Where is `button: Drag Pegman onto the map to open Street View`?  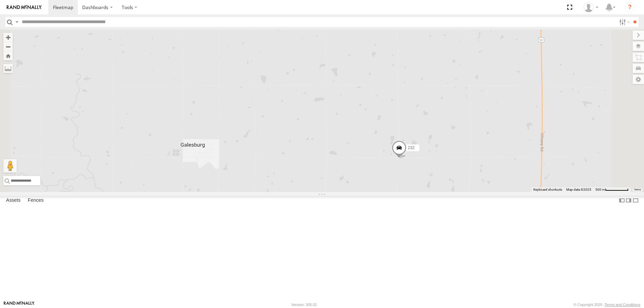
button: Drag Pegman onto the map to open Street View is located at coordinates (10, 166).